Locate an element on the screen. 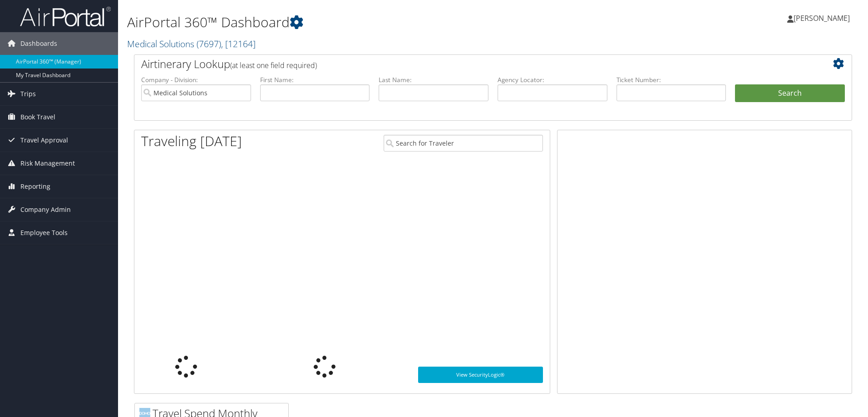  a: View SecurityLogic® is located at coordinates (481, 375).